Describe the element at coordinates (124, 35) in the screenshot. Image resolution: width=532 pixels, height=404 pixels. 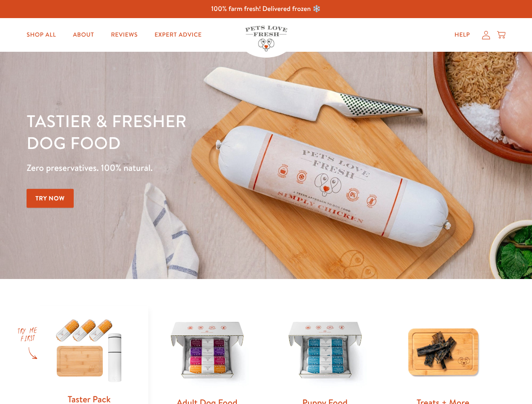
I see `a: Reviews` at that location.